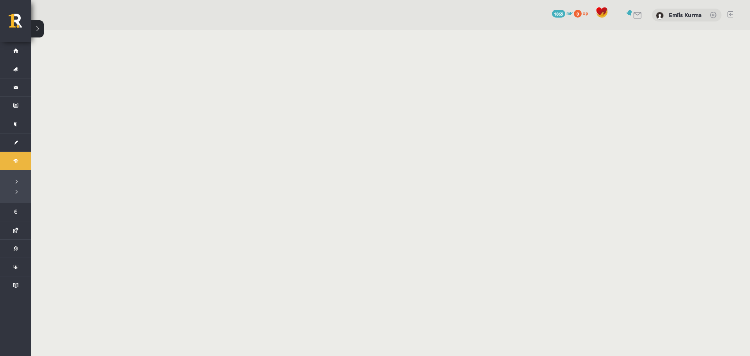 This screenshot has width=750, height=356. Describe the element at coordinates (559, 14) in the screenshot. I see `span: 1869` at that location.